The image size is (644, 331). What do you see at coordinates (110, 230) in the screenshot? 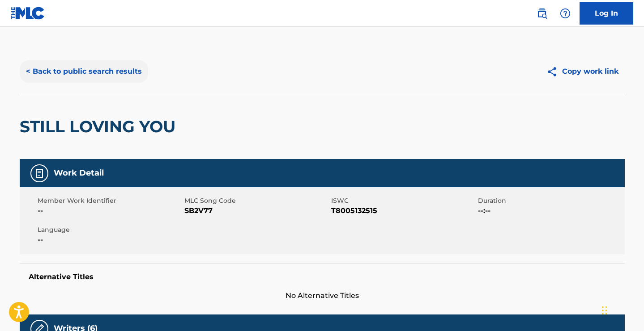
I see `span: Language` at bounding box center [110, 230].